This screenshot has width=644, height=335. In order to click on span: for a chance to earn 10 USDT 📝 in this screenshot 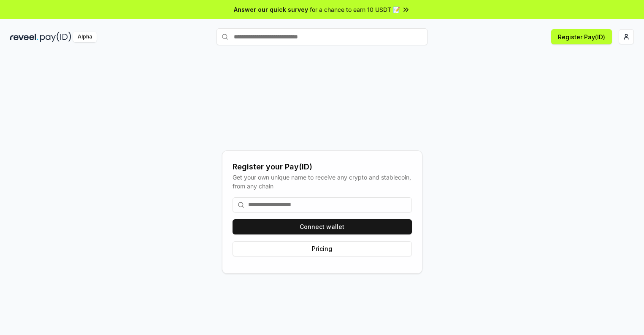, I will do `click(355, 9)`.